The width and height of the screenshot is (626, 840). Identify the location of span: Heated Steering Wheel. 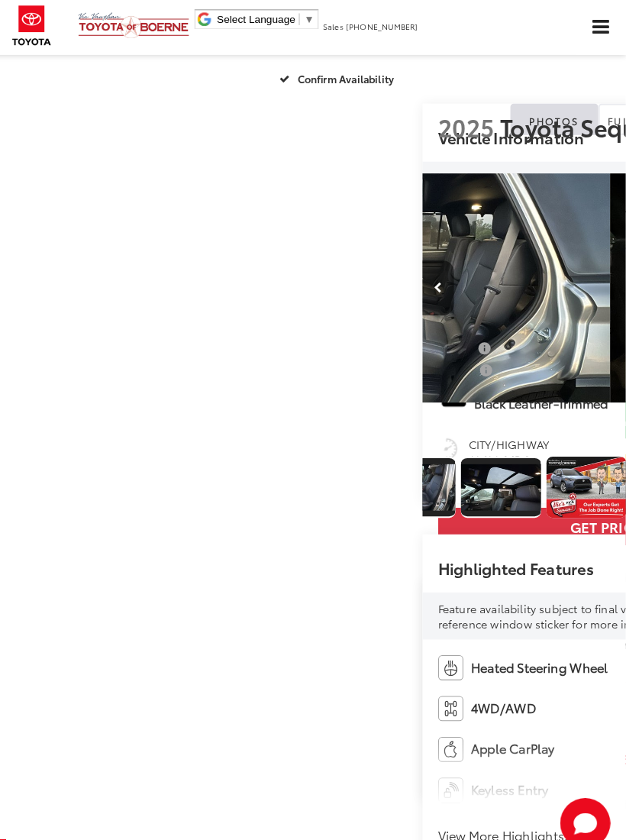
(542, 649).